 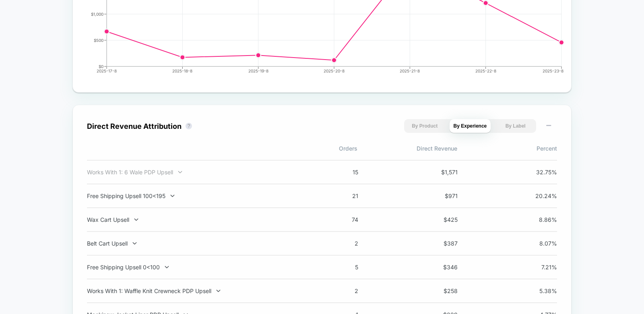 What do you see at coordinates (539, 172) in the screenshot?
I see `span: 32.75 %` at bounding box center [539, 172].